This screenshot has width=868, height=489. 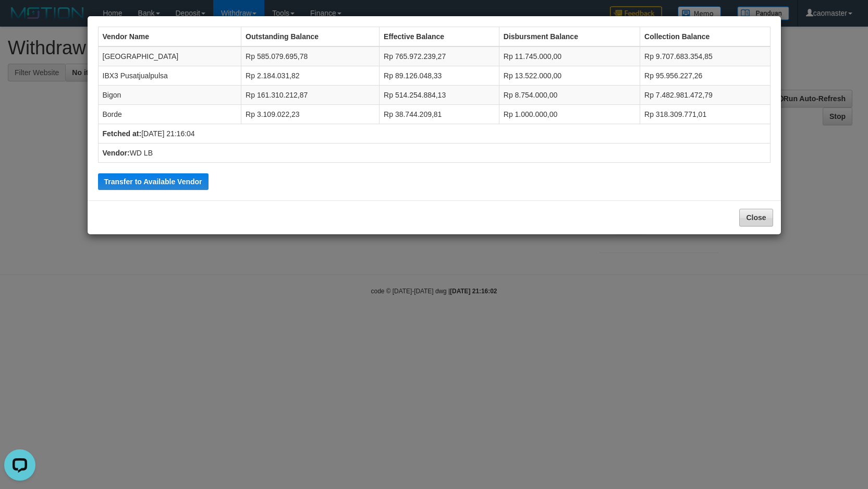 I want to click on td: Borde, so click(x=169, y=114).